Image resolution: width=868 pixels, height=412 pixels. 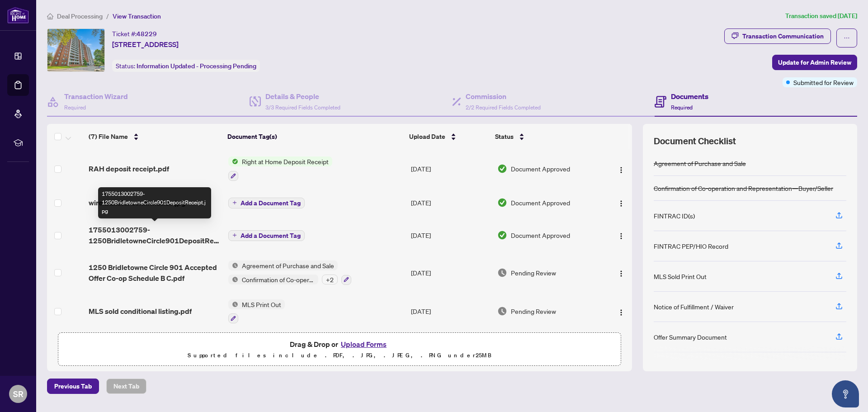 I want to click on span: Confirmation of Co-operation and Representation—Buyer/Seller, so click(x=278, y=279).